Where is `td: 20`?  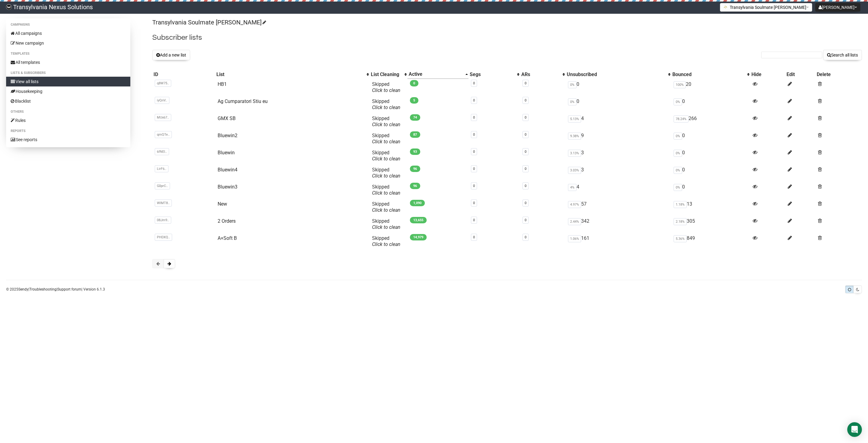
td: 20 is located at coordinates (711, 88).